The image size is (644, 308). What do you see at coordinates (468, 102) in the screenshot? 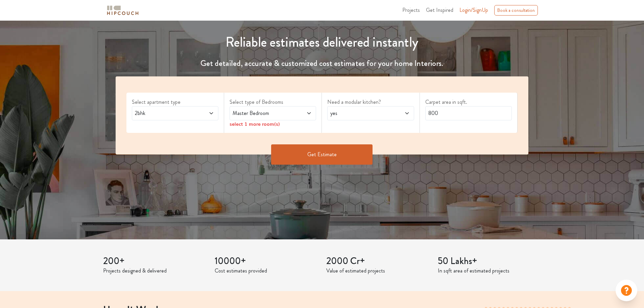
I see `label: Carpet area in sqft.` at bounding box center [468, 102].